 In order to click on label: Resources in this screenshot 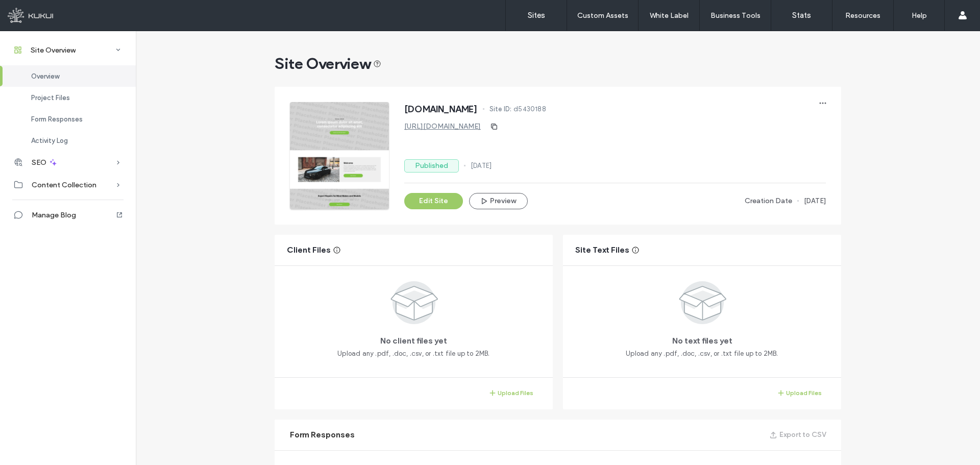, I will do `click(863, 16)`.